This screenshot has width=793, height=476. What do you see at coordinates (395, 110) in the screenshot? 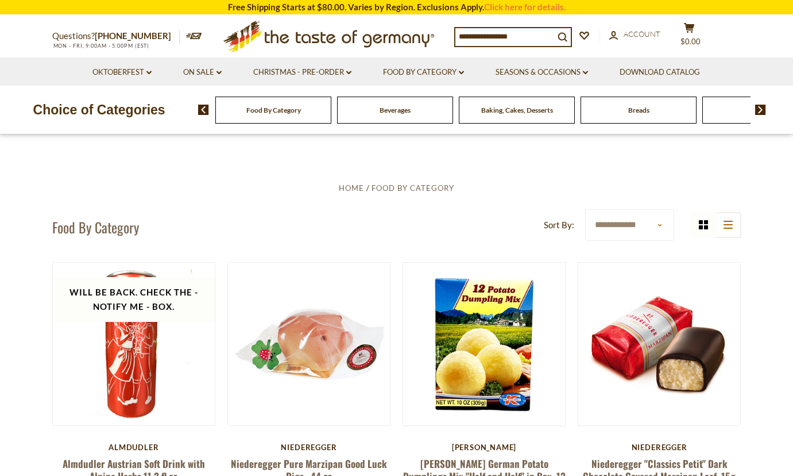
I see `span: Beverages` at bounding box center [395, 110].